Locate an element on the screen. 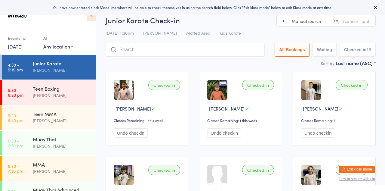 Image resolution: width=385 pixels, height=191 pixels. button: All Bookings is located at coordinates (292, 50).